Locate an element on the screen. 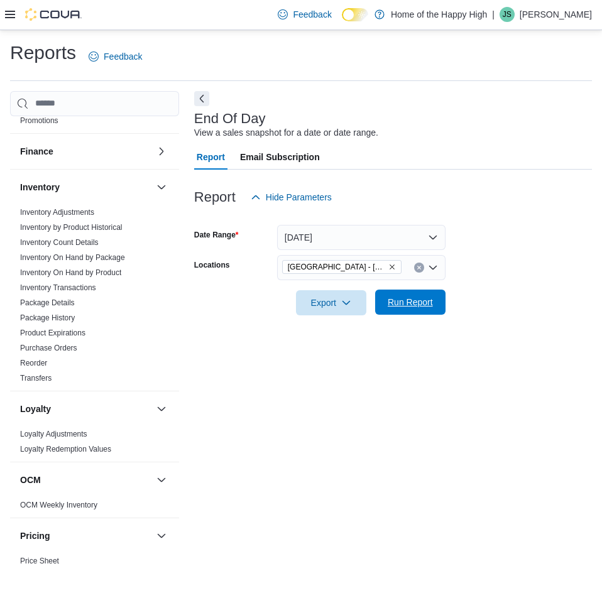  span: Email Subscription is located at coordinates (280, 157).